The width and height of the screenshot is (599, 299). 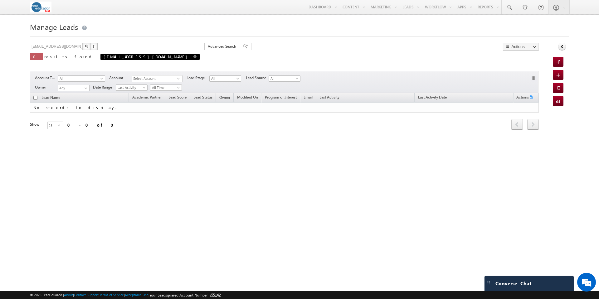 I want to click on td: No records to display., so click(x=284, y=108).